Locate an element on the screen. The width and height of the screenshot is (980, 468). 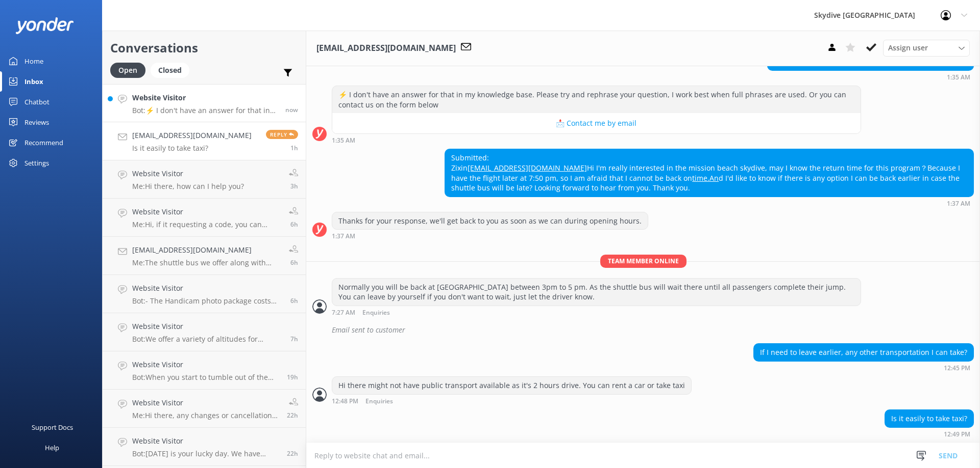
div: Sep 14 2025 12:49pm (UTC +10:00) Australia/Brisbane is located at coordinates (929, 434).